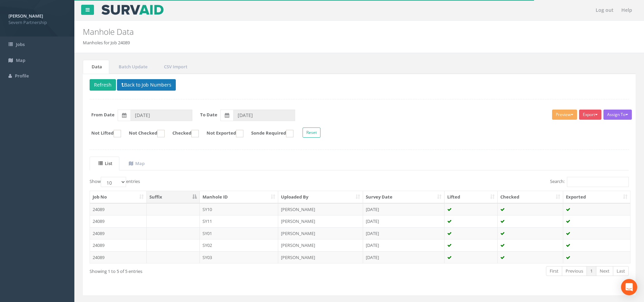 Image resolution: width=644 pixels, height=302 pixels. I want to click on a: 1, so click(591, 271).